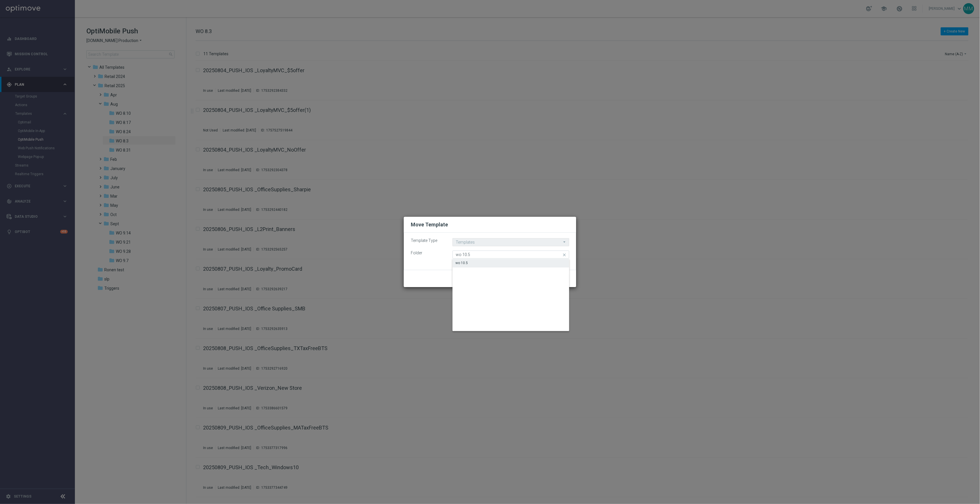 This screenshot has width=980, height=504. What do you see at coordinates (564, 255) in the screenshot?
I see `i: close` at bounding box center [564, 255].